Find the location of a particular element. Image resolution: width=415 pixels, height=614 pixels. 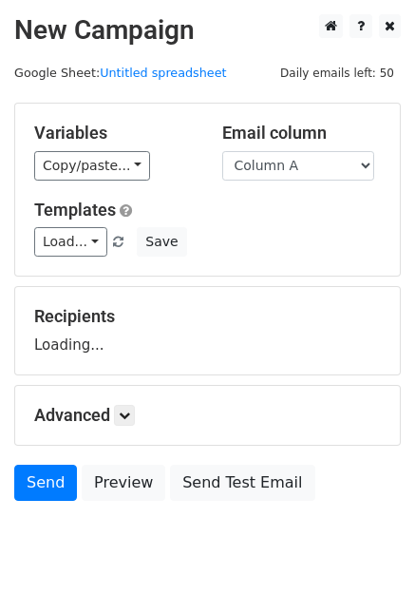

a: Send Test Email is located at coordinates (242, 483).